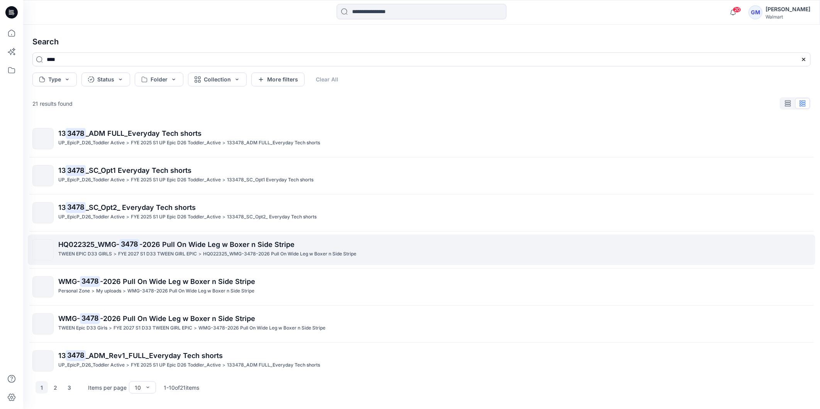 Image resolution: width=820 pixels, height=409 pixels. Describe the element at coordinates (422, 324) in the screenshot. I see `a: WMG-3478-2026 Pull On Wide Leg w Boxer n Side StripeTWEEN Epic D33 Girls>FYE 2027 S1 D33 TWEEN GI...` at that location.